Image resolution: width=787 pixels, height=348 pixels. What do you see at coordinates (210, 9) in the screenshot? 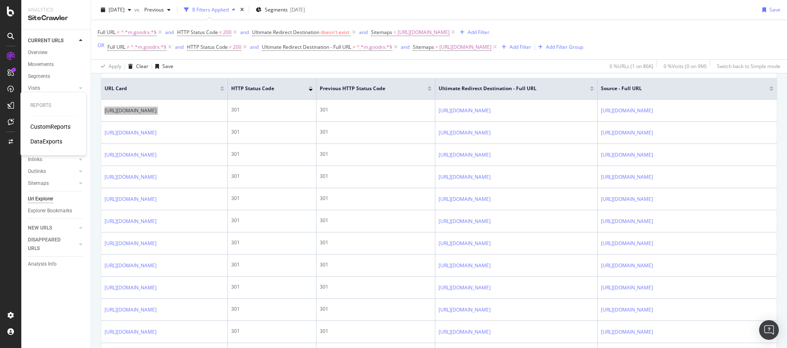
I see `div: 8 Filters Applied` at bounding box center [210, 9].